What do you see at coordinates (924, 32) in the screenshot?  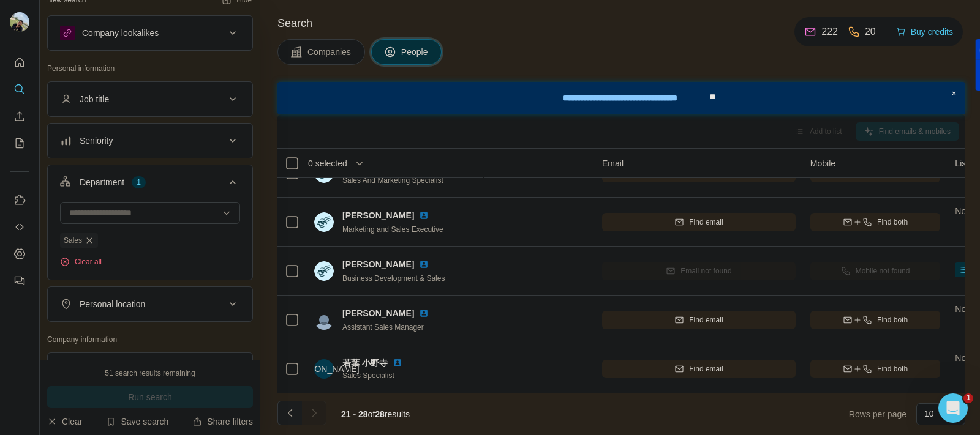 I see `button: Buy credits` at bounding box center [924, 32].